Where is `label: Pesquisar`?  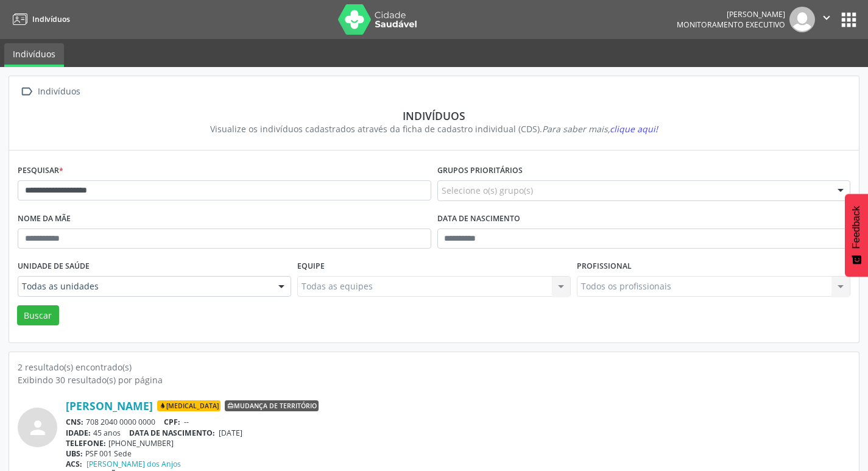
label: Pesquisar is located at coordinates (40, 171).